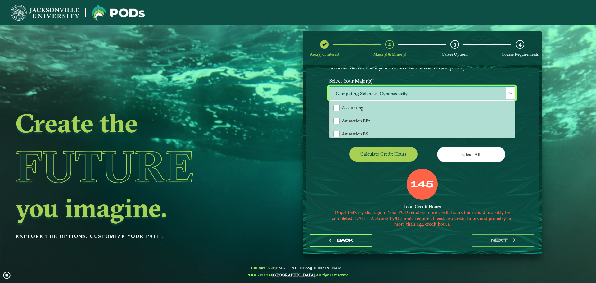 The width and height of the screenshot is (596, 283). Describe the element at coordinates (356, 121) in the screenshot. I see `span: Animation BFA` at that location.